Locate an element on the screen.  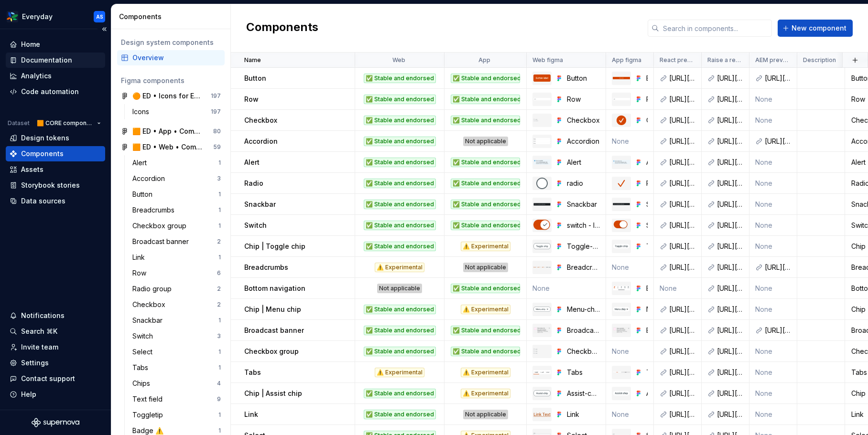
div: Bottom-navigation 🍏 is located at coordinates (647, 289).